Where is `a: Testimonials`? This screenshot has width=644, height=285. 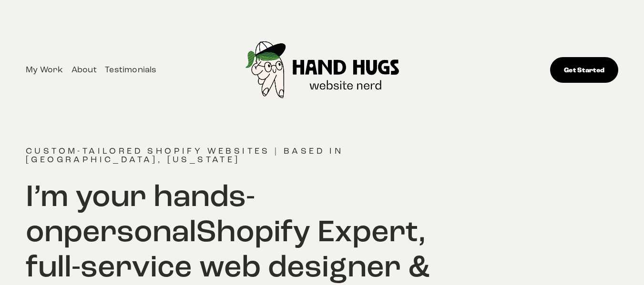
a: Testimonials is located at coordinates (131, 70).